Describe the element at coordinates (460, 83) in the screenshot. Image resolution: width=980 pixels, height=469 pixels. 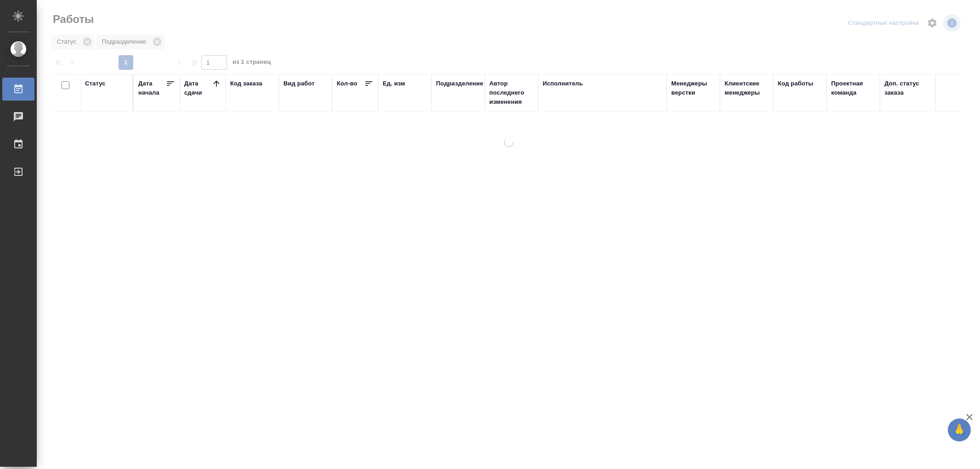
I see `div: Подразделение` at that location.